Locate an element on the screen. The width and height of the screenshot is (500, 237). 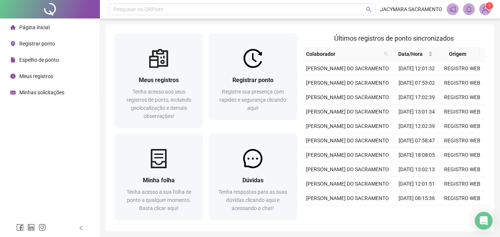
span: notification is located at coordinates (453, 9).